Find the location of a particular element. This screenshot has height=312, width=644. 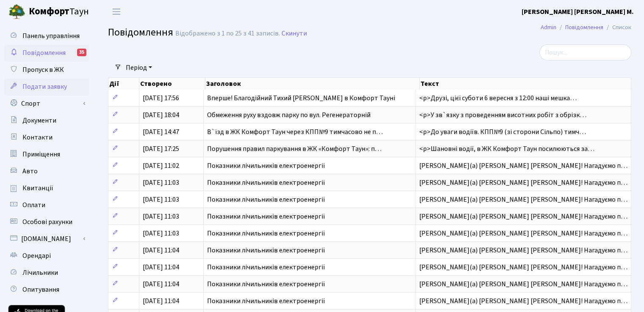

span: Контакти is located at coordinates (37, 137).